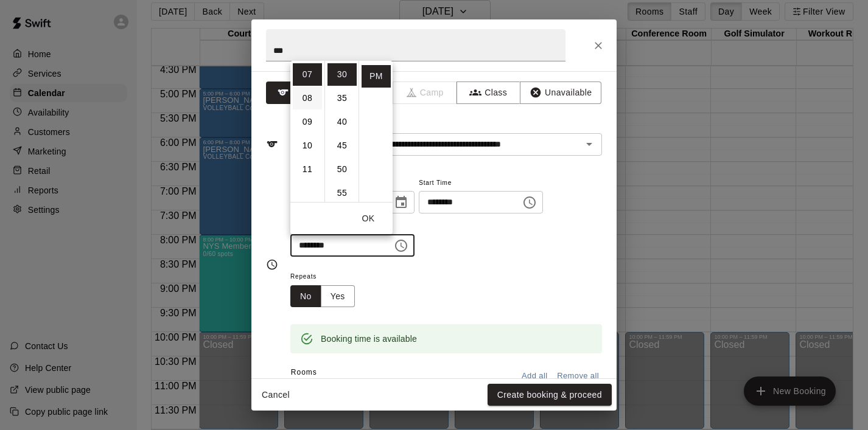 This screenshot has width=868, height=430. I want to click on button: Cancel, so click(276, 395).